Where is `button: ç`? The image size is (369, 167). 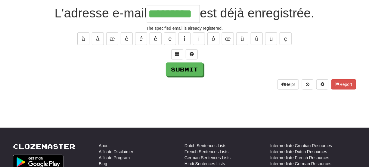
button: ç is located at coordinates (285, 39).